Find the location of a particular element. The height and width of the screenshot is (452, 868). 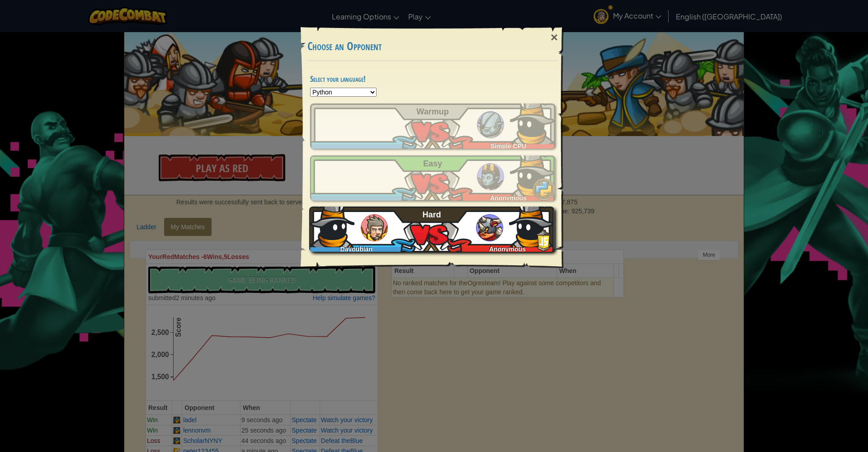

span: Dayoubian is located at coordinates (356, 249).